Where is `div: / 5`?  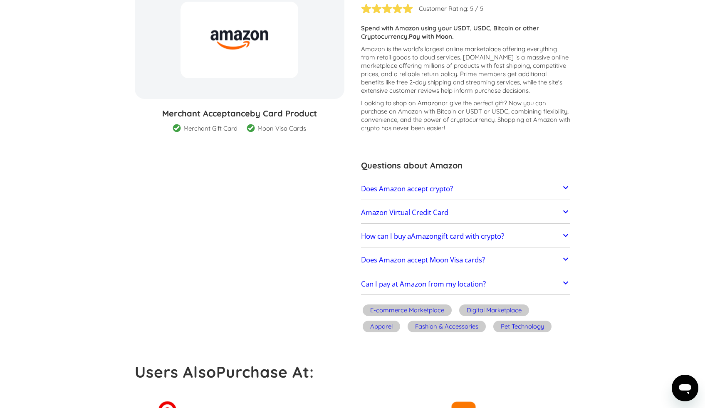
div: / 5 is located at coordinates (479, 9).